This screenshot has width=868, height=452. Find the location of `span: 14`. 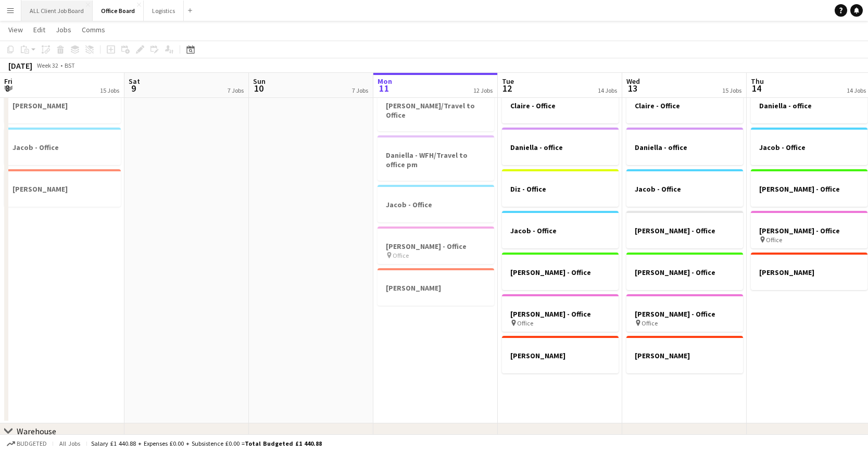

span: 14 is located at coordinates (757, 88).